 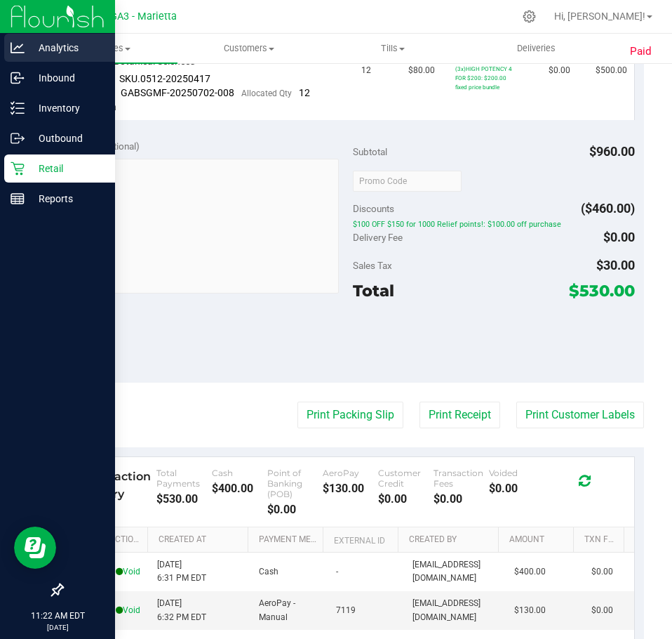 What do you see at coordinates (143, 16) in the screenshot?
I see `span: GA3 - Marietta` at bounding box center [143, 16].